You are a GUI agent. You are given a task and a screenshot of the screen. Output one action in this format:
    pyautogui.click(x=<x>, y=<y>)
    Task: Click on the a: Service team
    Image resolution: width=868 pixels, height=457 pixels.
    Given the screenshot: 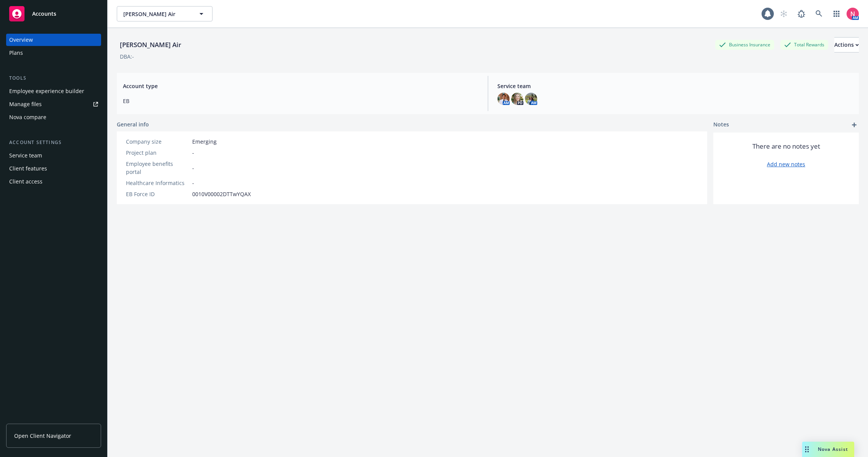 What is the action you would take?
    pyautogui.click(x=54, y=155)
    